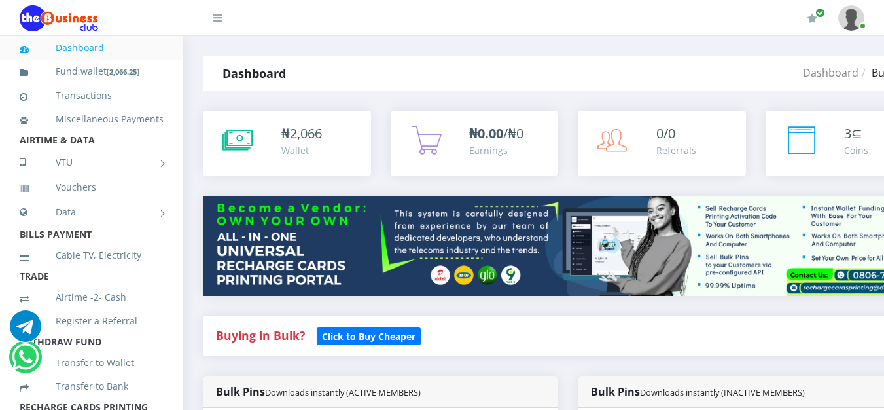 The height and width of the screenshot is (410, 884). What do you see at coordinates (287, 143) in the screenshot?
I see `a: ₦2,066 Wallet` at bounding box center [287, 143].